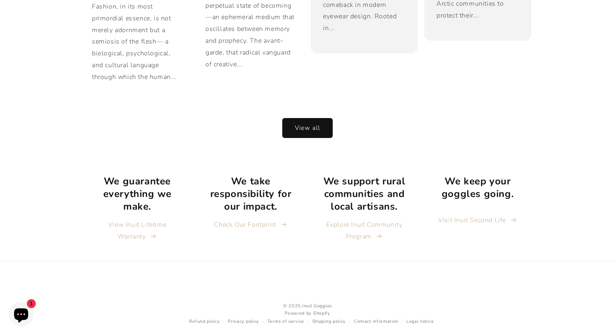  What do you see at coordinates (204, 321) in the screenshot?
I see `a: Refund policy` at bounding box center [204, 321].